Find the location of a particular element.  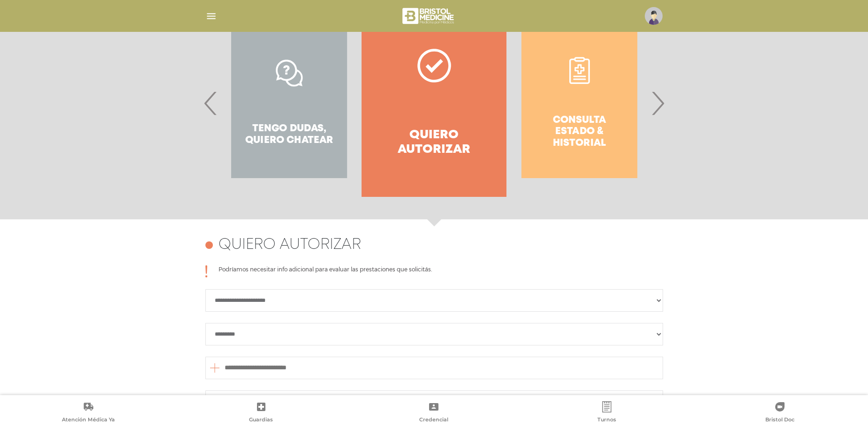

span: Atención Médica Ya is located at coordinates (88, 420).